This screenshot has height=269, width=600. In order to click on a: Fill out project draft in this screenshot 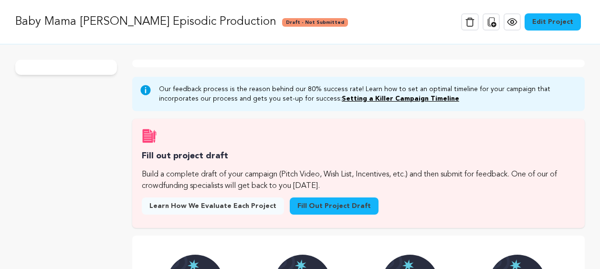, I will do `click(334, 206)`.